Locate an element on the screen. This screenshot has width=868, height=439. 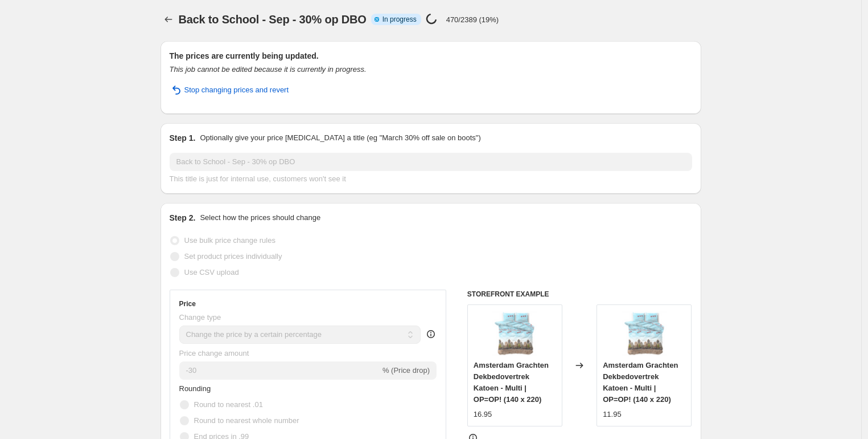
input: -15 is located at coordinates (279, 371).